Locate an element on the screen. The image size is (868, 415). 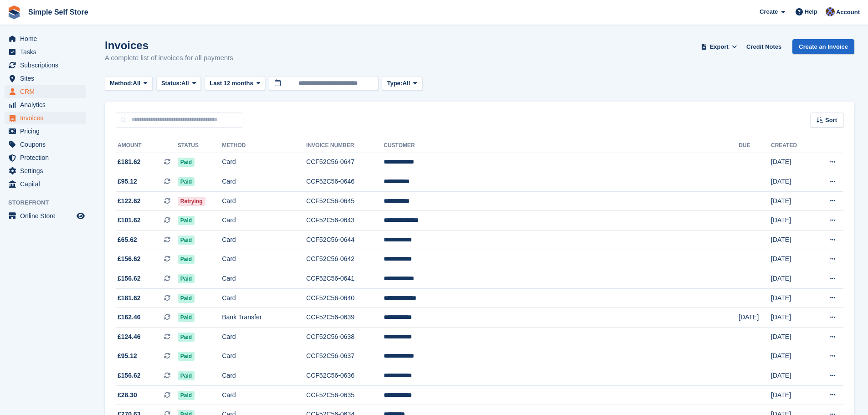
button: Export is located at coordinates (719, 47).